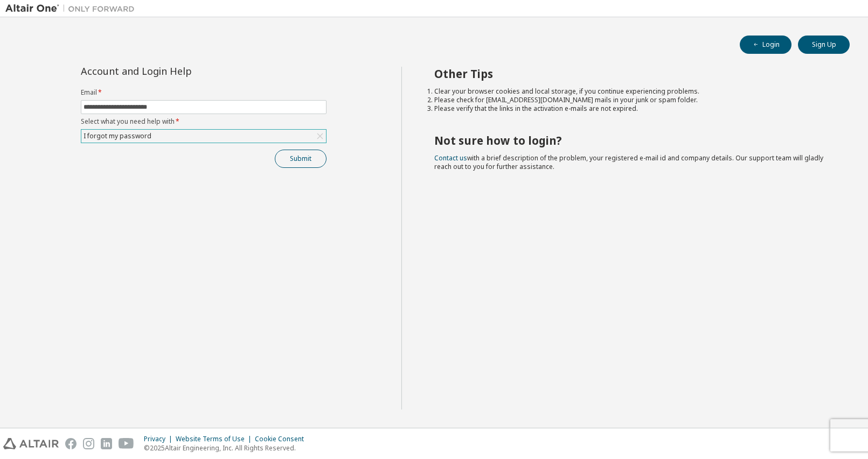  Describe the element at coordinates (632, 74) in the screenshot. I see `h2: Other Tips` at that location.